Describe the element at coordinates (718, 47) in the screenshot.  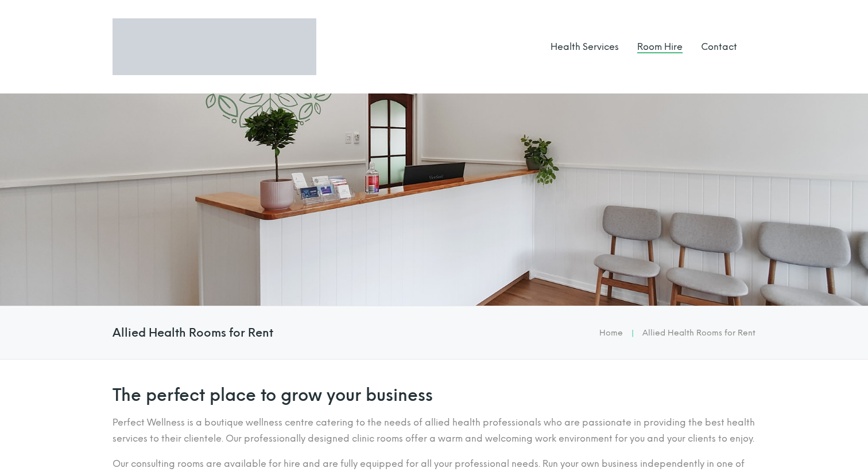
I see `a: Contact` at that location.